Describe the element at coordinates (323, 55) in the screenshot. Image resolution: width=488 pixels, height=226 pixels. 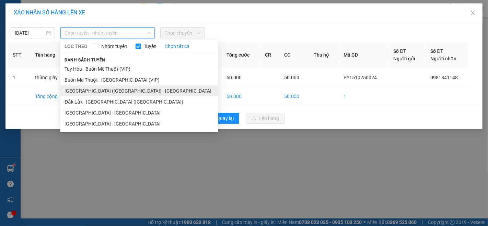
I see `th: Thu hộ` at that location.